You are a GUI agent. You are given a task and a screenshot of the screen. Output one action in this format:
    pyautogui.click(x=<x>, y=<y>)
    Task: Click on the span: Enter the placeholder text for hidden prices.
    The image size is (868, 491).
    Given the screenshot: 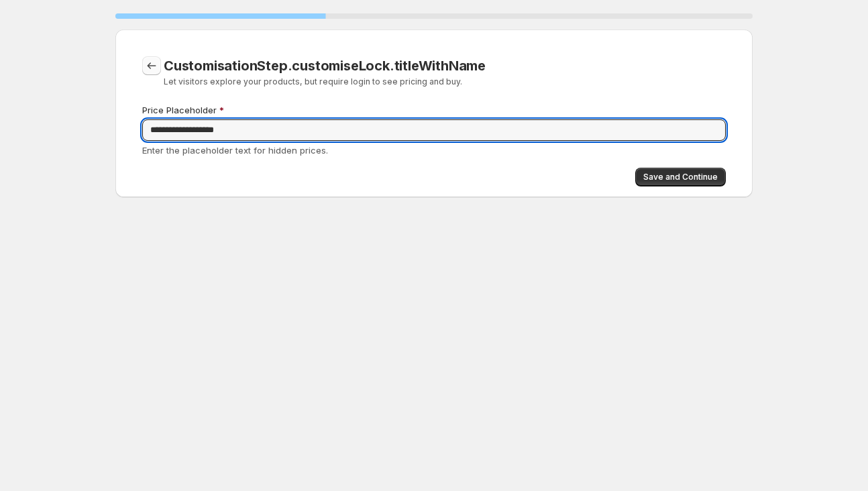 What is the action you would take?
    pyautogui.click(x=234, y=151)
    